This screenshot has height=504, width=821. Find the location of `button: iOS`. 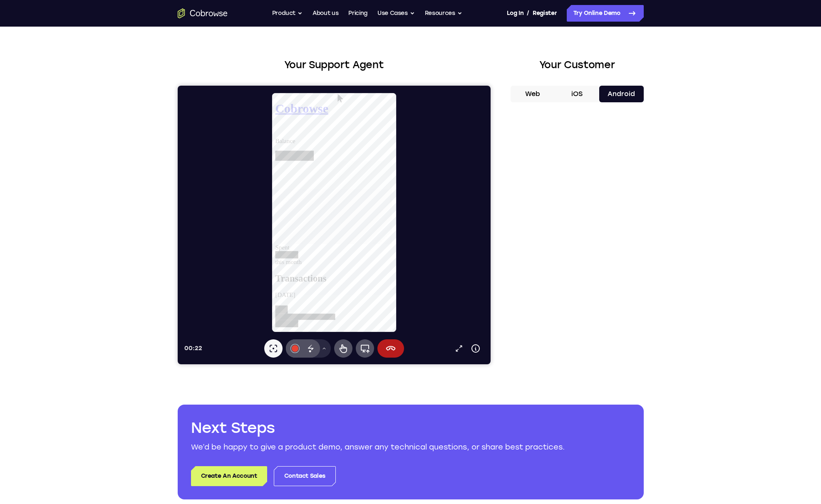

button: iOS is located at coordinates (577, 94).